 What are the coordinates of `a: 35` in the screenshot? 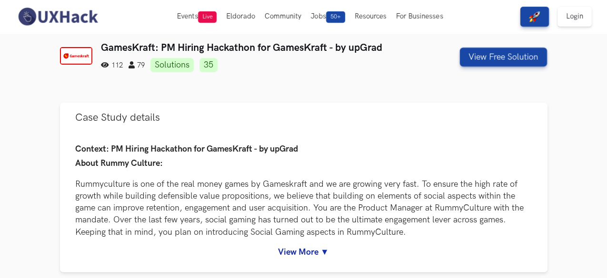 It's located at (209, 65).